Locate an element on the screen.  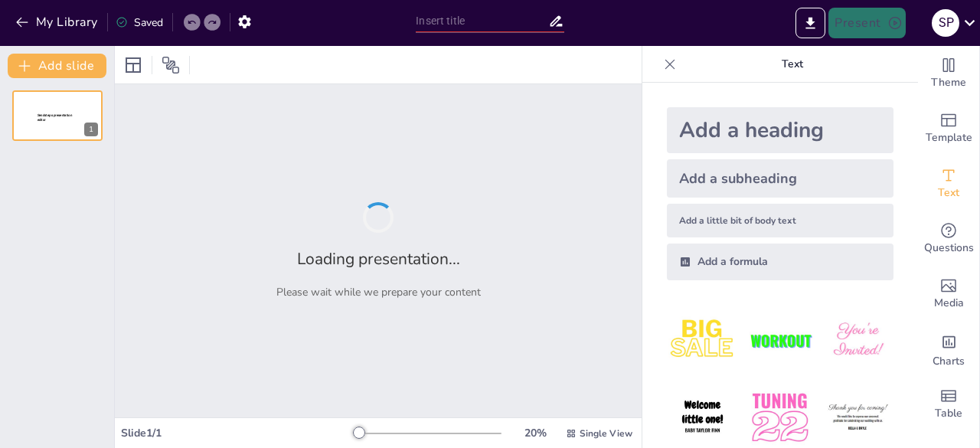
span: Table is located at coordinates (949, 413).